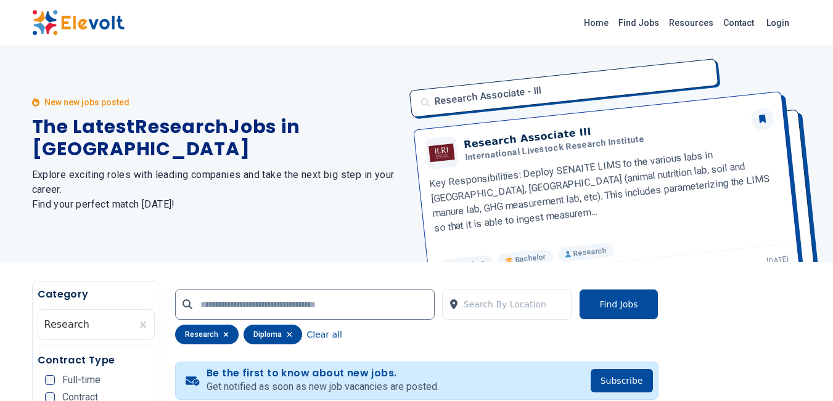  What do you see at coordinates (322, 374) in the screenshot?
I see `h4: Be the first to know about new jobs.` at bounding box center [322, 374].